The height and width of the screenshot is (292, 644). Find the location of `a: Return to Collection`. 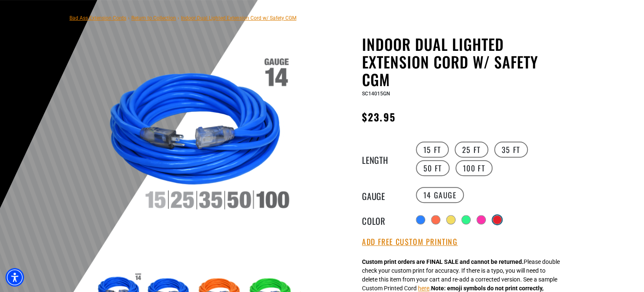

a: Return to Collection is located at coordinates (153, 18).